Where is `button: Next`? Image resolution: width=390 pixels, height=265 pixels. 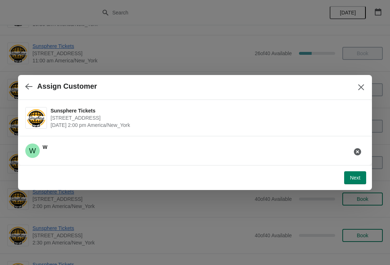
button: Next is located at coordinates (355, 178).